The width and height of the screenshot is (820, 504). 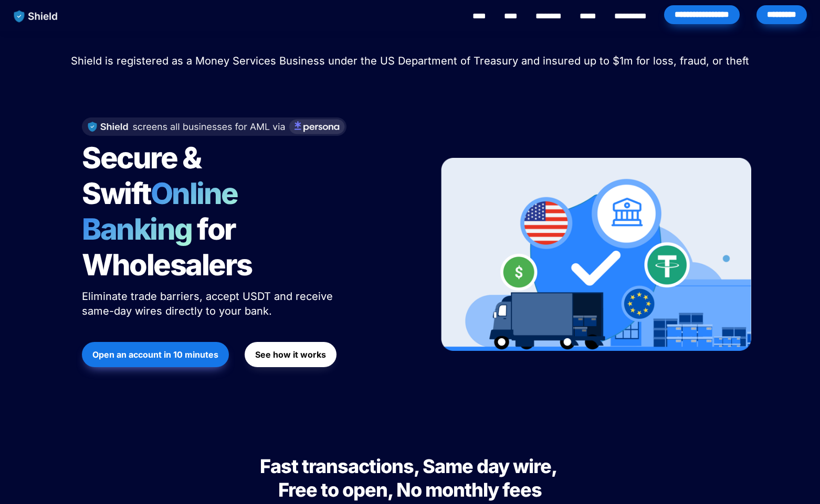 I want to click on span: Fast transactions, Same day wire, Free to open, No monthly fees, so click(x=410, y=478).